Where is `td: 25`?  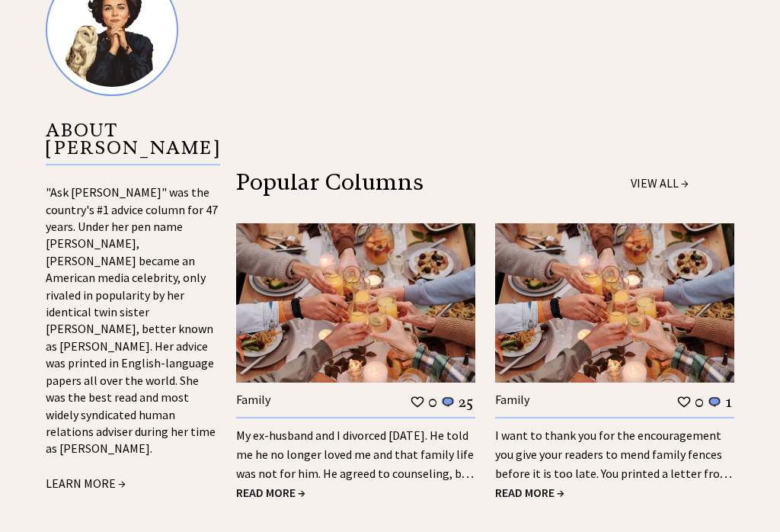 td: 25 is located at coordinates (465, 402).